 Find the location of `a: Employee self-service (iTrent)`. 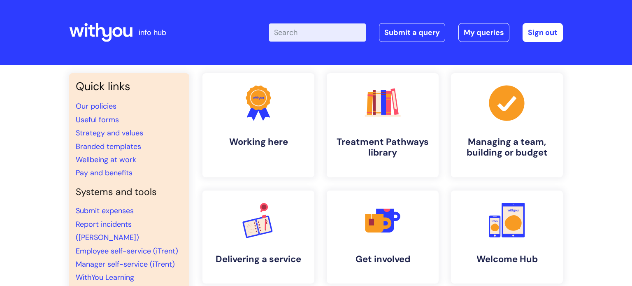

a: Employee self-service (iTrent) is located at coordinates (127, 251).